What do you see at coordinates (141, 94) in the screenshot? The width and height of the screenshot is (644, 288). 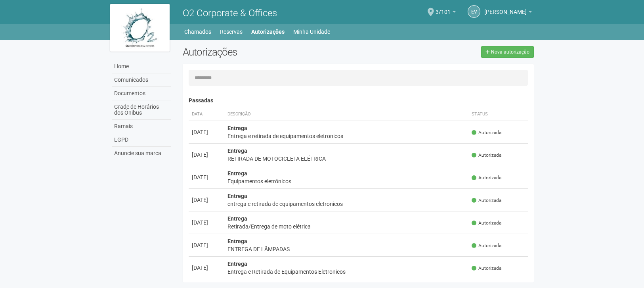 I see `a: Documentos` at bounding box center [141, 94].